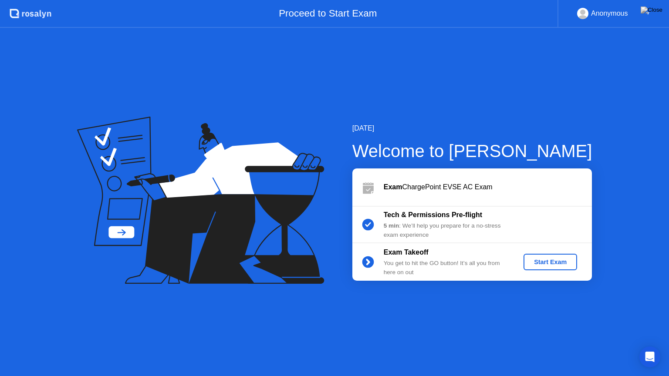  Describe the element at coordinates (447, 268) in the screenshot. I see `div: You get to hit the GO button! It’s all you from here on out` at that location.